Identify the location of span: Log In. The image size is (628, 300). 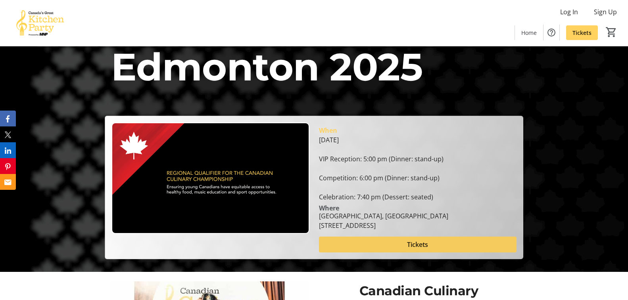
(569, 12).